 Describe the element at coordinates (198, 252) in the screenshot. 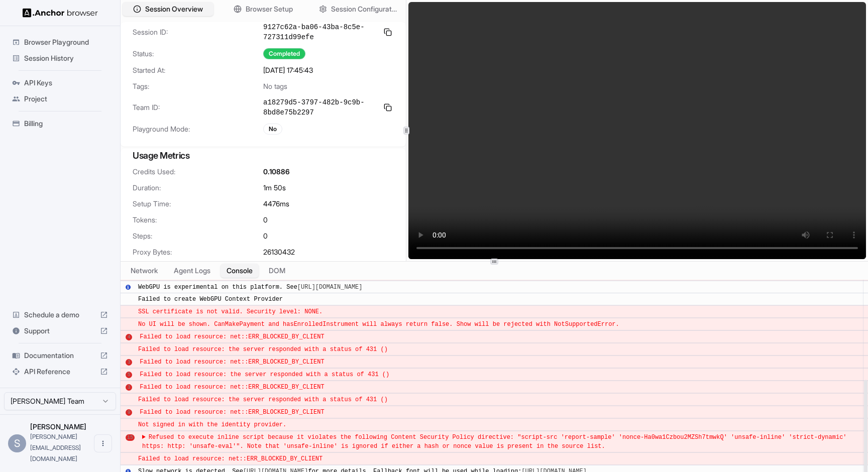

I see `span: Proxy Bytes:` at that location.